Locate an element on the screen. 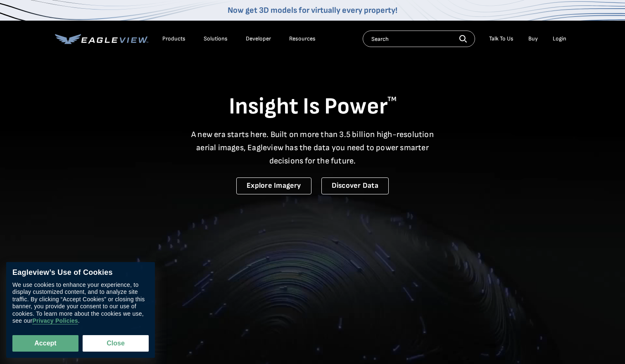 This screenshot has width=625, height=364. a: Developer is located at coordinates (258, 39).